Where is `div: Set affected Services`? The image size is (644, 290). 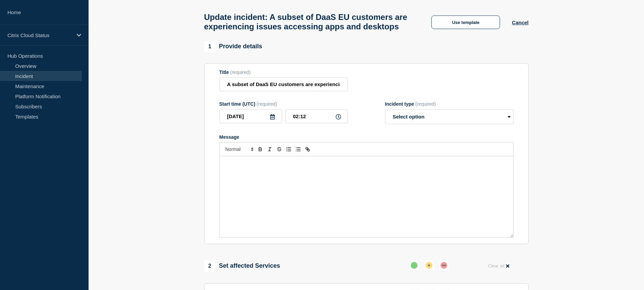
div: Set affected Services is located at coordinates (242, 266).